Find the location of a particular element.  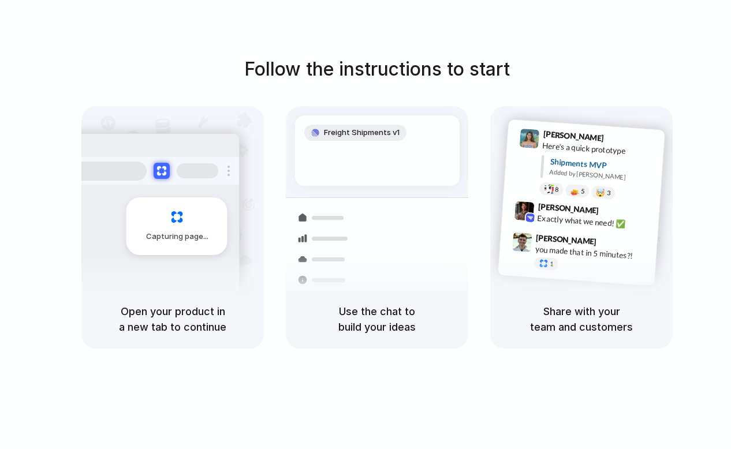

span: 9:42 AM is located at coordinates (614, 213).